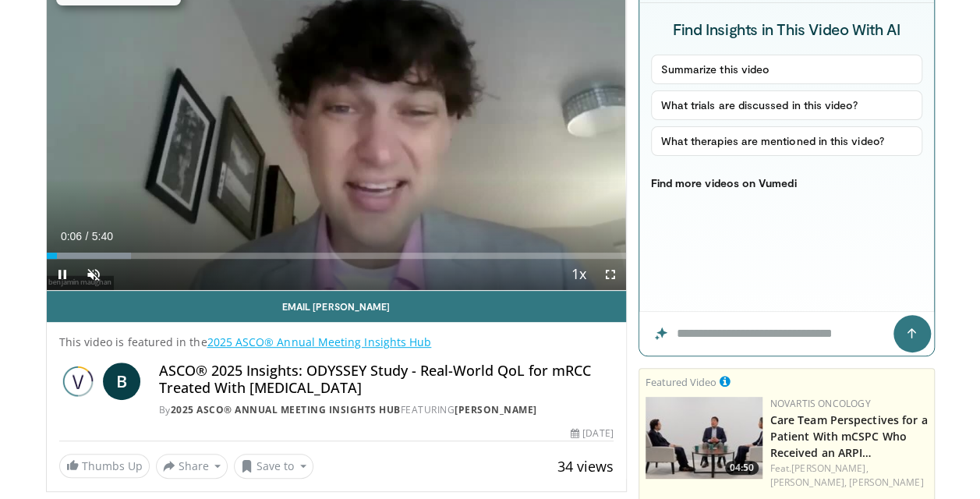 This screenshot has height=499, width=980. What do you see at coordinates (62, 274) in the screenshot?
I see `button: Pause` at bounding box center [62, 274].